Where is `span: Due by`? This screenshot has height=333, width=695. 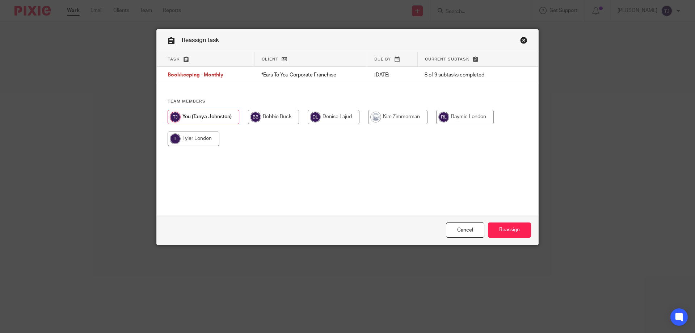 span: Due by is located at coordinates (383, 59).